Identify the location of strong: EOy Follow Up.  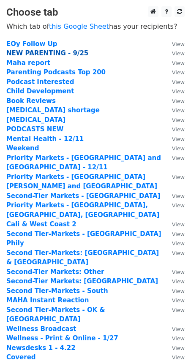
(32, 44).